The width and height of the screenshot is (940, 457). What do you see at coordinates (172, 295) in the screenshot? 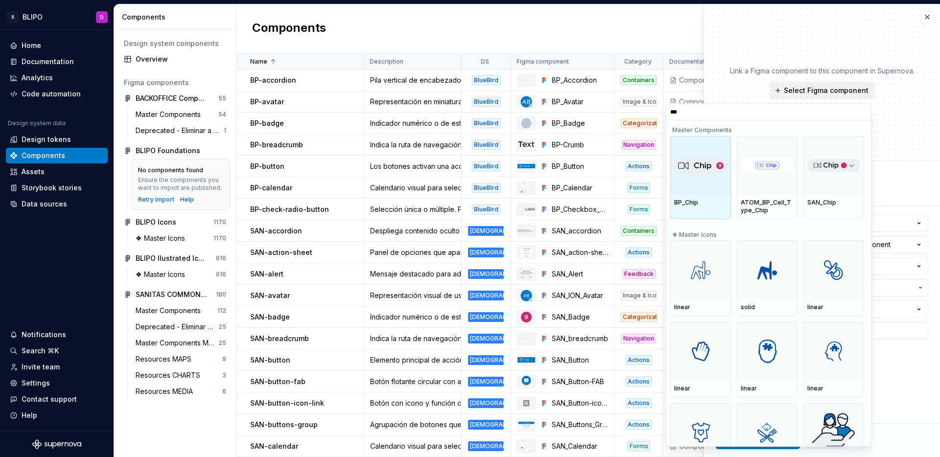
I see `div: SANITAS COMMON Components` at bounding box center [172, 295].